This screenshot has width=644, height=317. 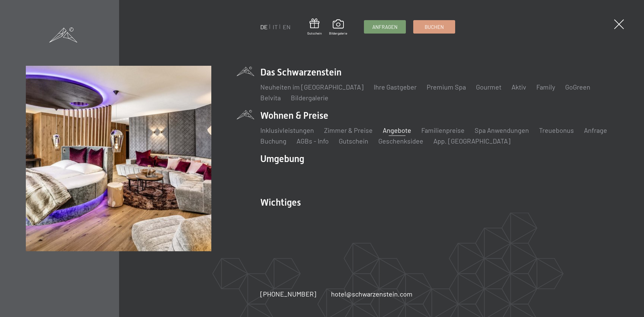 I want to click on a: Gourmet, so click(x=489, y=87).